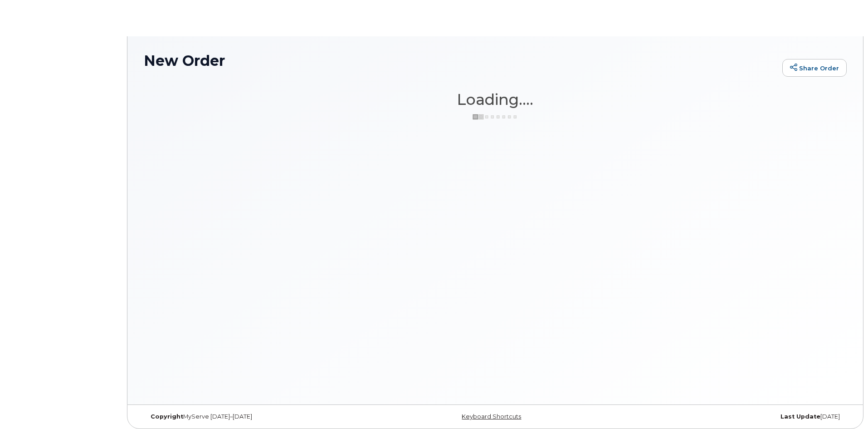 The width and height of the screenshot is (868, 429). I want to click on a: Share Order, so click(814, 68).